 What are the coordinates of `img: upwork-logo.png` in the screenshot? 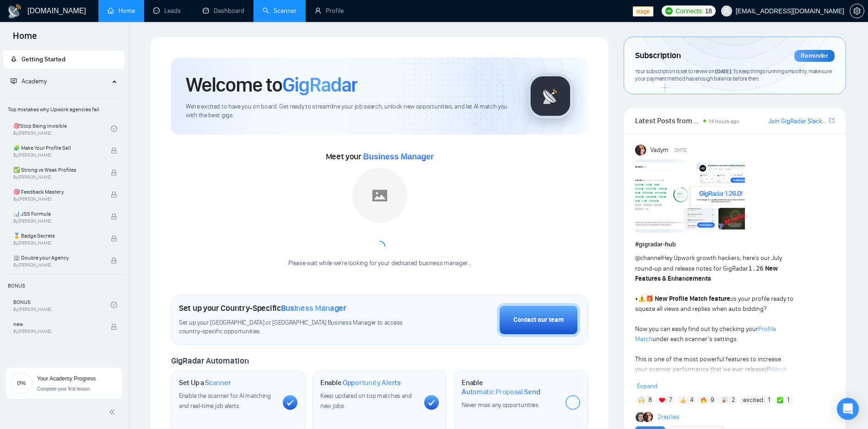 It's located at (669, 11).